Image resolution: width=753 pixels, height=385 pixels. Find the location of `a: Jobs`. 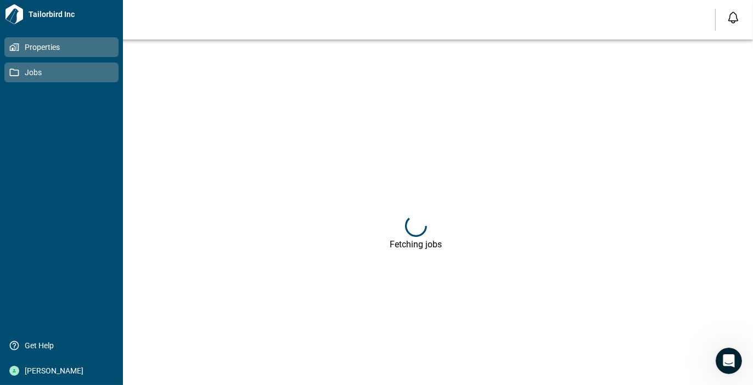

a: Jobs is located at coordinates (61, 72).